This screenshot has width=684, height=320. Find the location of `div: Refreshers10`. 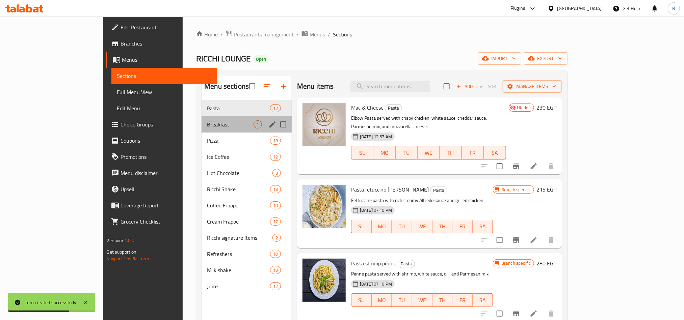

div: Refreshers10 is located at coordinates (246, 254).